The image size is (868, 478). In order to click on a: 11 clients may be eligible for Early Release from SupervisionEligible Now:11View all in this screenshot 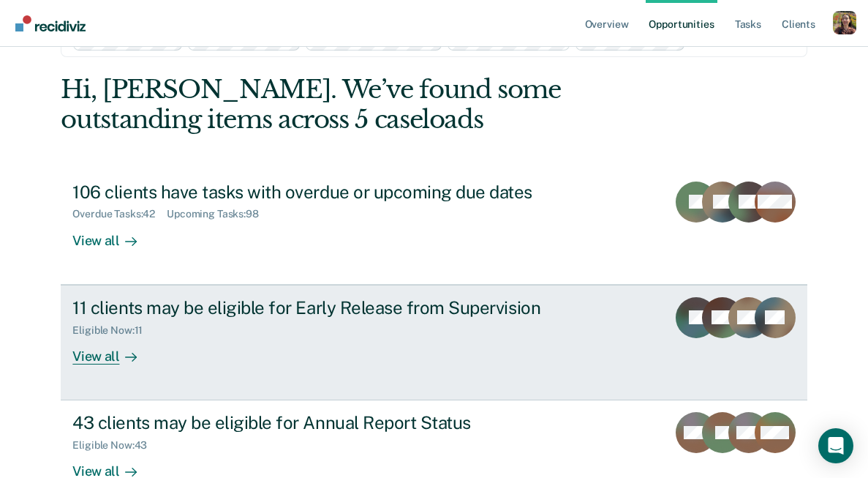, I will do `click(434, 342)`.